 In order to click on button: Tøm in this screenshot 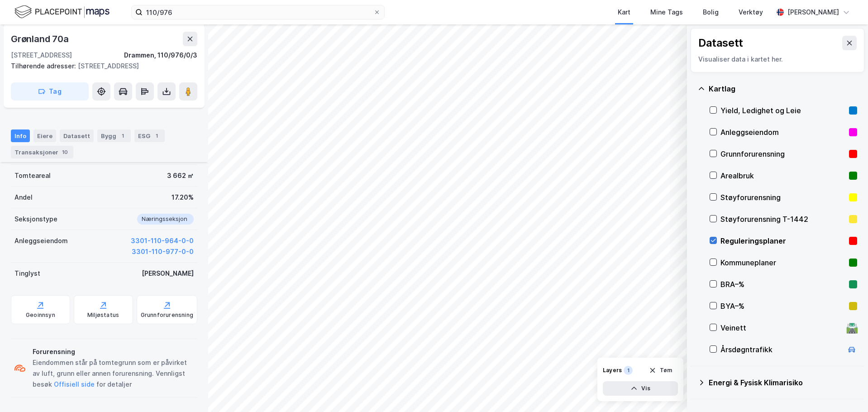, I will do `click(660, 370)`.